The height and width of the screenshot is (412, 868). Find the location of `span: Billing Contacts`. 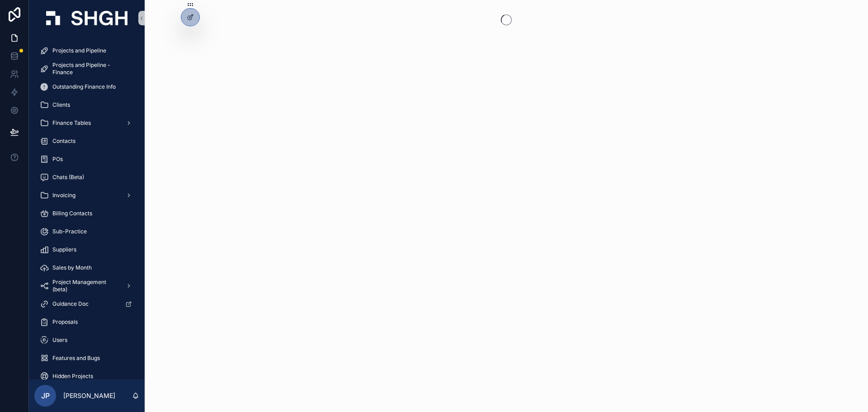

span: Billing Contacts is located at coordinates (73, 213).